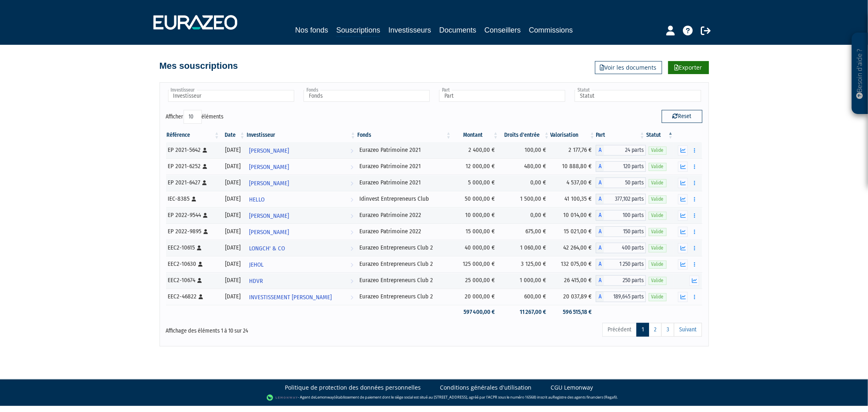 The width and height of the screenshot is (868, 412). Describe the element at coordinates (193, 150) in the screenshot. I see `div: EP 2021-5642` at that location.